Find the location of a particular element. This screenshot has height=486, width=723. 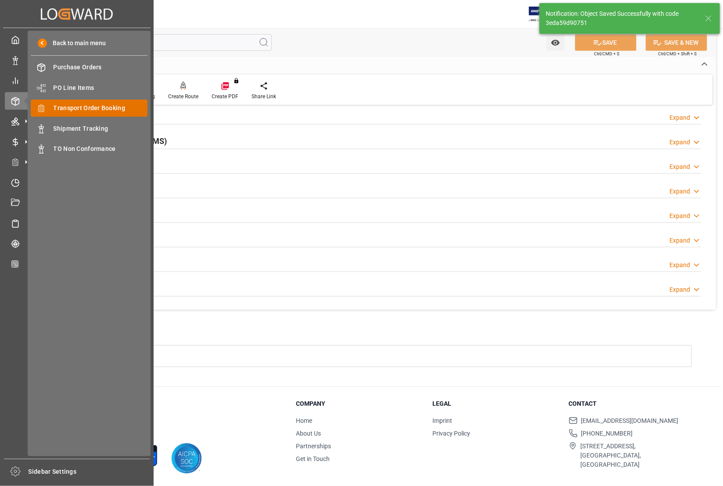

a: Partnerships is located at coordinates (314, 446).